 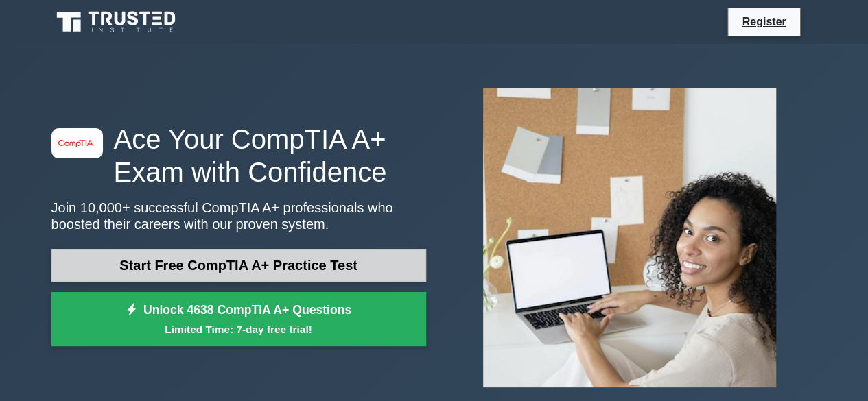 What do you see at coordinates (239, 216) in the screenshot?
I see `p: Join 10,000+ successful CompTIA A+ professionals who boosted their careers with our proven system.` at bounding box center [239, 216].